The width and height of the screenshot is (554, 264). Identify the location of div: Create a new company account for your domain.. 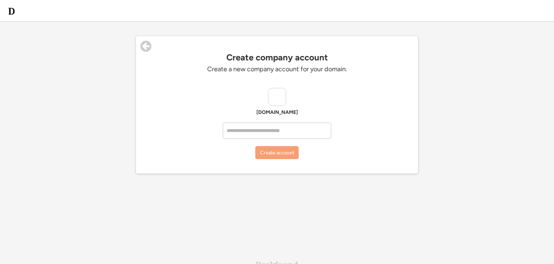
(277, 69).